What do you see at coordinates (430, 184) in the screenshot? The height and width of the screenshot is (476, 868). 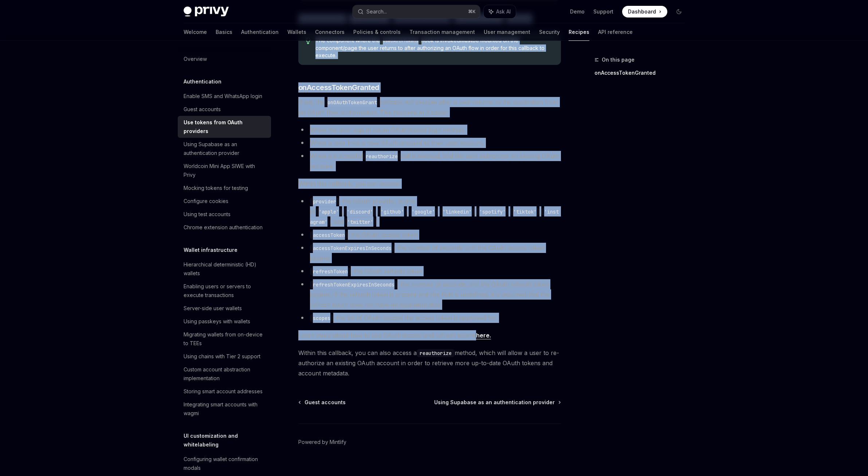 I see `span: Within this callback, you can access:` at bounding box center [430, 184].